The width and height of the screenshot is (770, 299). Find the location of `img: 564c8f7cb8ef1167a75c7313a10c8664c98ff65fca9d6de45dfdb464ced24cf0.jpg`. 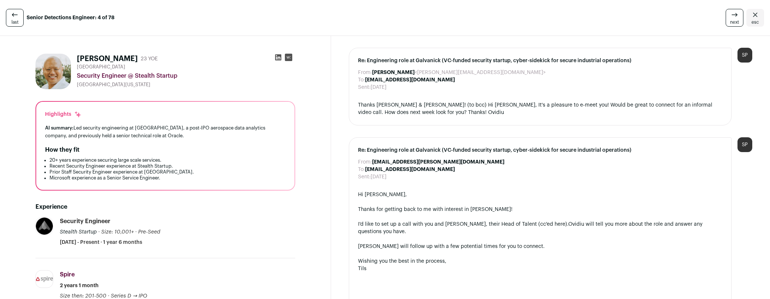

img: 564c8f7cb8ef1167a75c7313a10c8664c98ff65fca9d6de45dfdb464ced24cf0.jpg is located at coordinates (53, 71).